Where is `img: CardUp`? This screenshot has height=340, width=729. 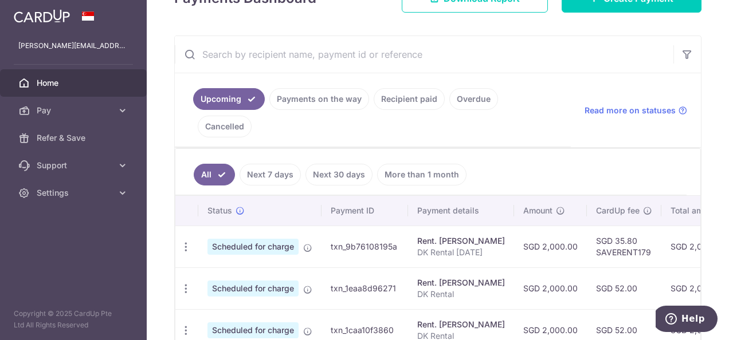 img: CardUp is located at coordinates (42, 16).